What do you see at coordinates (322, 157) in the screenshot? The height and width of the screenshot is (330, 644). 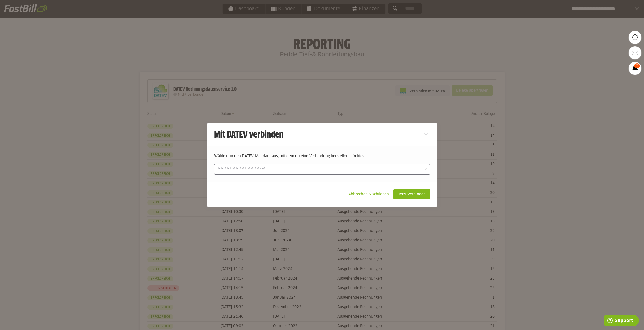 I see `p: Wähle nun den DATEV-Mandant aus, mit dem du eine Verbindung herstellen möchtest` at bounding box center [322, 157].